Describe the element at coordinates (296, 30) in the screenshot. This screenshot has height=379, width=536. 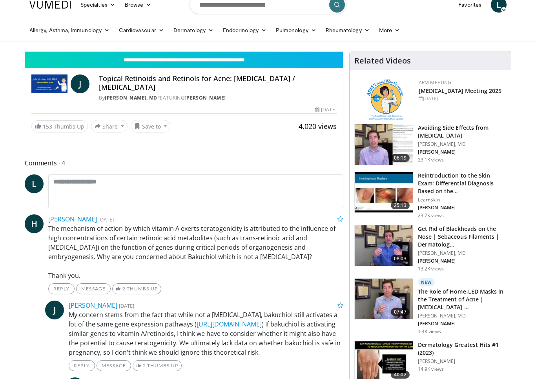
I see `a: Pulmonology` at that location.